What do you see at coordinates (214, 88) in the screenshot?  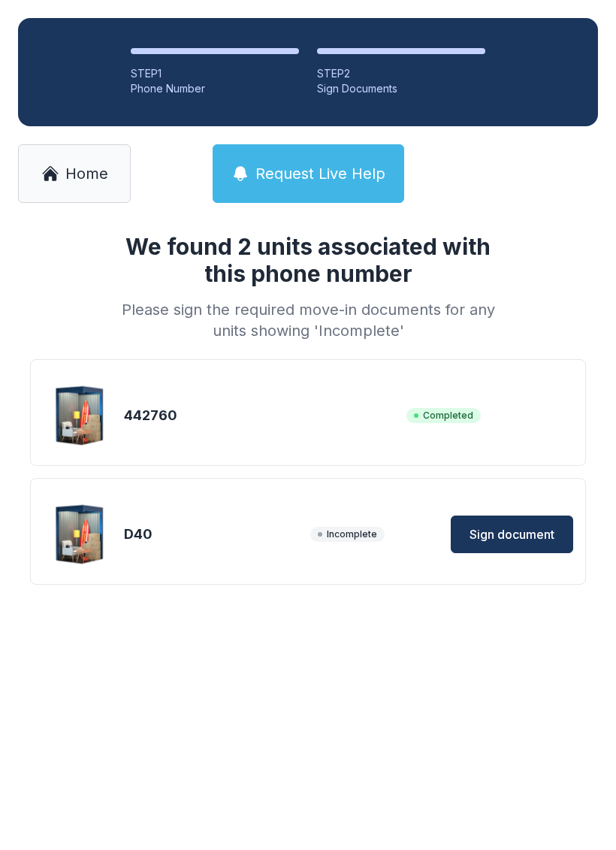 I see `div: Phone Number` at bounding box center [214, 88].